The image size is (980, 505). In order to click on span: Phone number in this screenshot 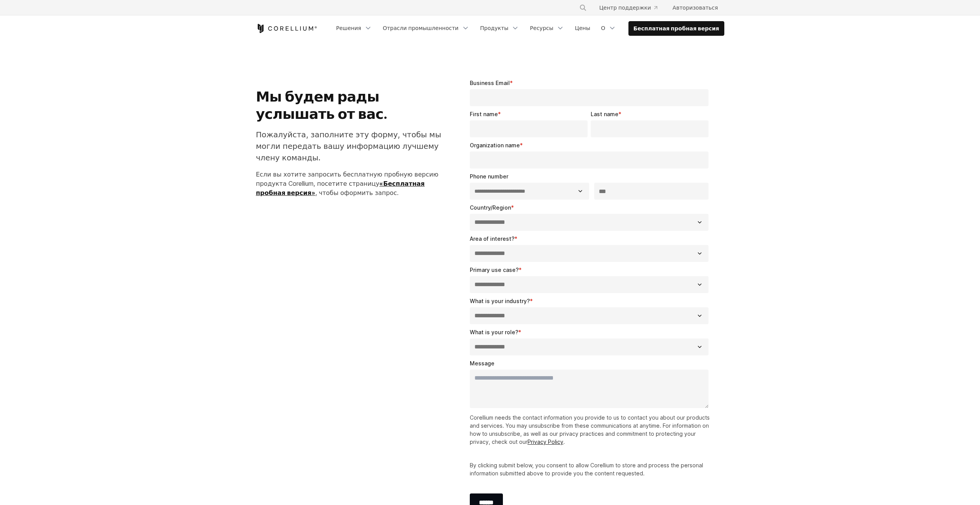, I will do `click(489, 177)`.